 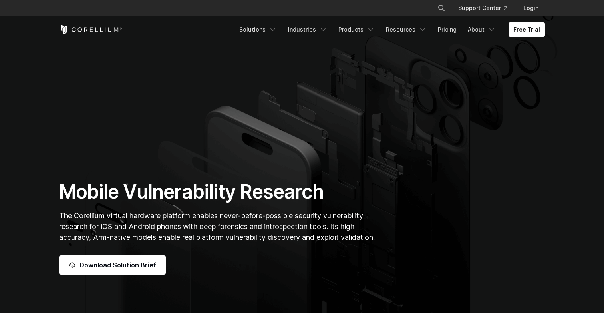 What do you see at coordinates (258, 30) in the screenshot?
I see `a: Solutions` at bounding box center [258, 30].